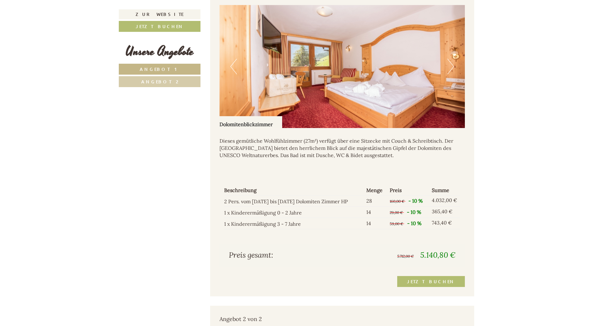 This screenshot has height=326, width=593. Describe the element at coordinates (445, 223) in the screenshot. I see `td: 743,40 €` at that location.